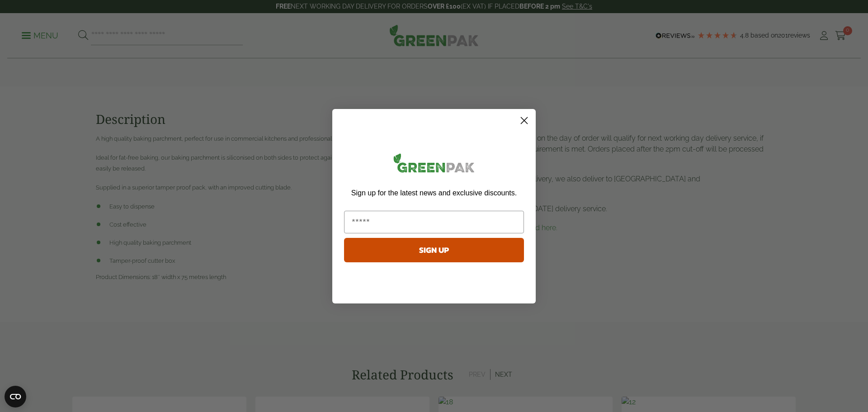  What do you see at coordinates (434, 164) in the screenshot?
I see `img: greenpak_logo` at bounding box center [434, 164].